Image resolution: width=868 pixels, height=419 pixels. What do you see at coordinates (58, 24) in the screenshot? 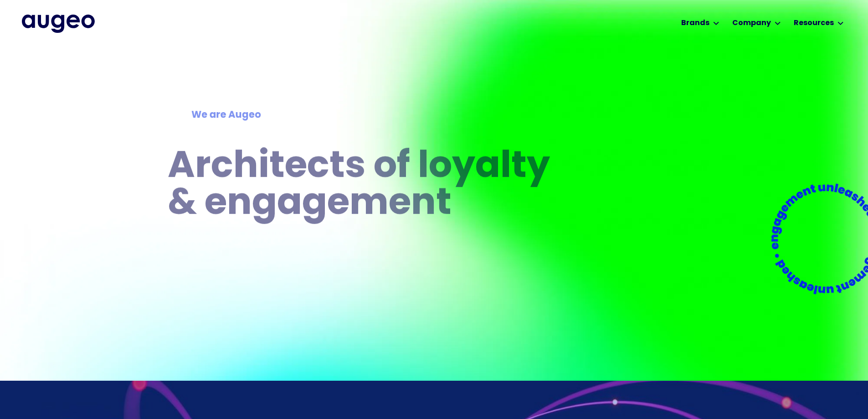
I see `img: Augeo's full logo in midnight blue.` at bounding box center [58, 24].